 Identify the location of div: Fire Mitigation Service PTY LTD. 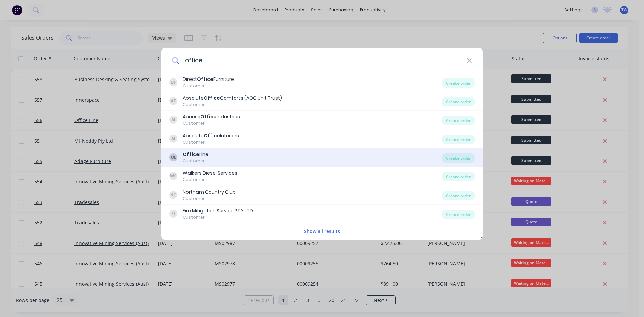
(218, 211).